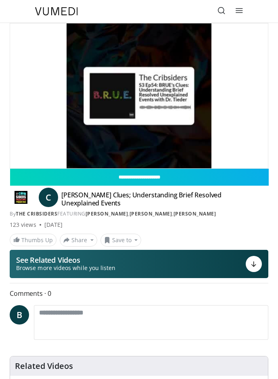  Describe the element at coordinates (19, 315) in the screenshot. I see `span: B` at that location.